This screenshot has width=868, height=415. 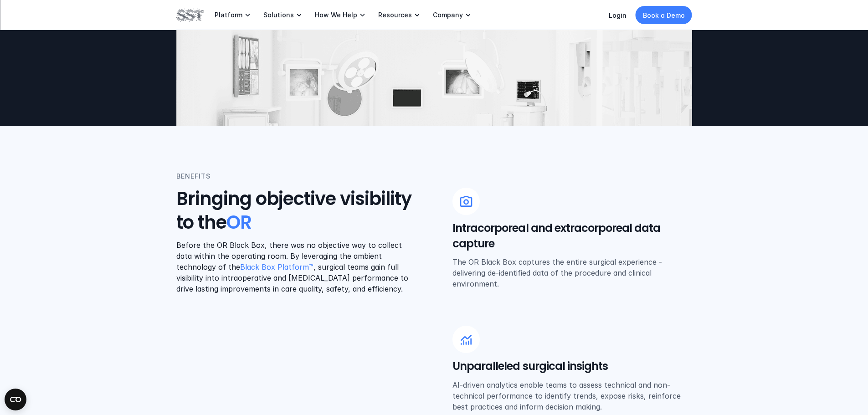 I want to click on a: Black Box Platform™, so click(x=277, y=267).